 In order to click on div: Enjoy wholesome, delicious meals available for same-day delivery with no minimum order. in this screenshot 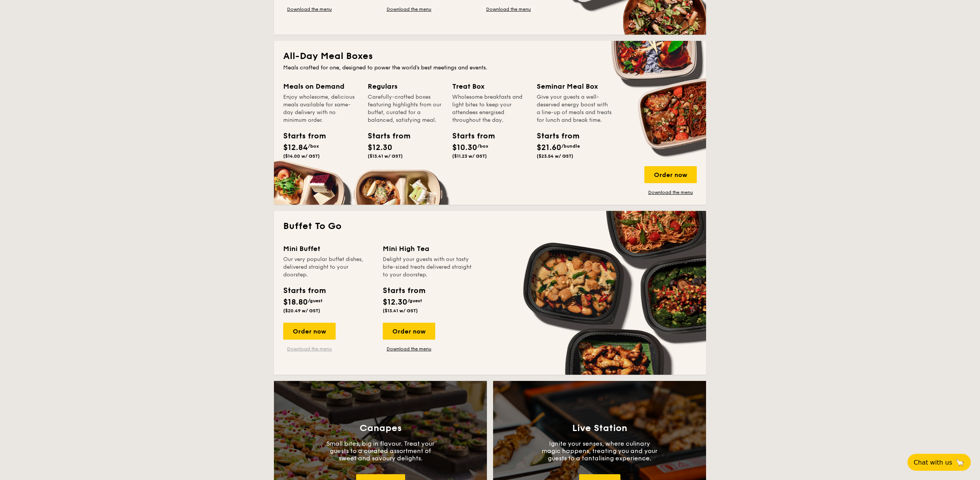, I will do `click(320, 109)`.